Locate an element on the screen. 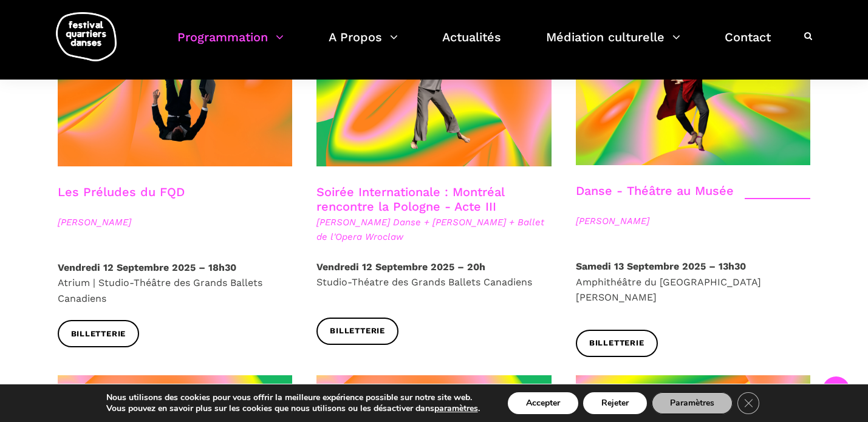 The image size is (868, 422). strong: Samedi 13 Septembre 2025 – 13h30 is located at coordinates (661, 266).